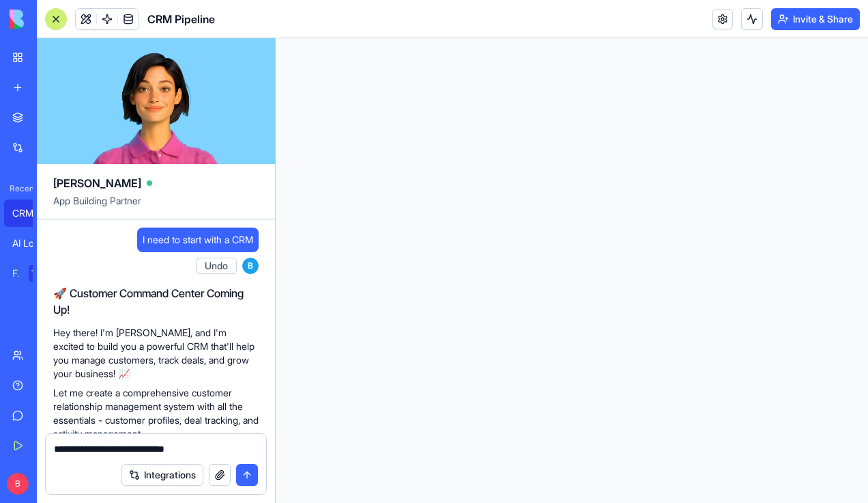 The height and width of the screenshot is (503, 868). Describe the element at coordinates (155, 206) in the screenshot. I see `span: App Building Partner` at that location.